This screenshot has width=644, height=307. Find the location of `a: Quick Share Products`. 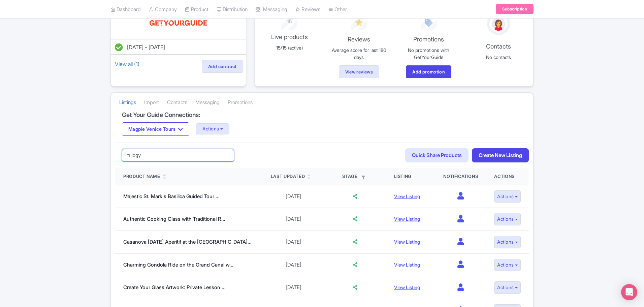

a: Quick Share Products is located at coordinates (437, 155).